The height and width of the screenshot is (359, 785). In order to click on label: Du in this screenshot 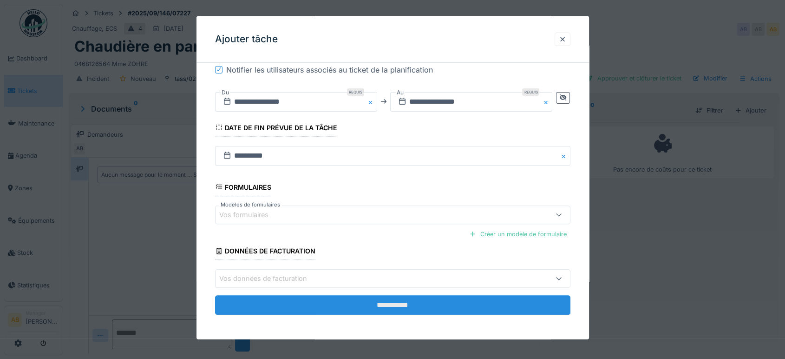, I will do `click(225, 92)`.